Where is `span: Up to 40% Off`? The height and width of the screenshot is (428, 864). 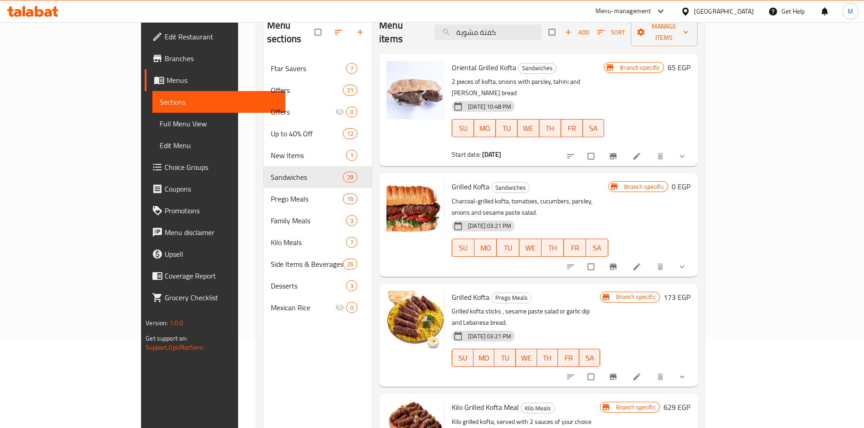 span: Up to 40% Off is located at coordinates (306, 134).